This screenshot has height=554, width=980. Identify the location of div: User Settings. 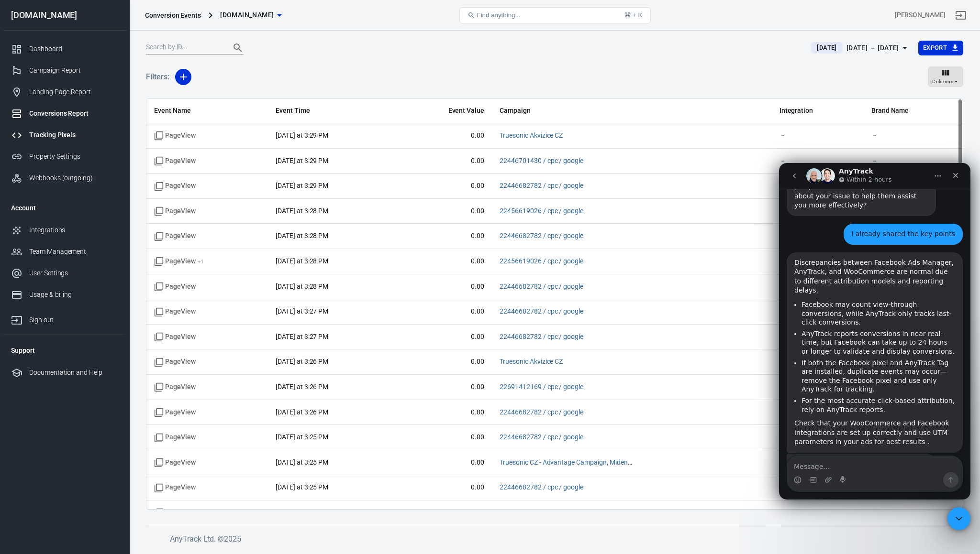
(73, 273).